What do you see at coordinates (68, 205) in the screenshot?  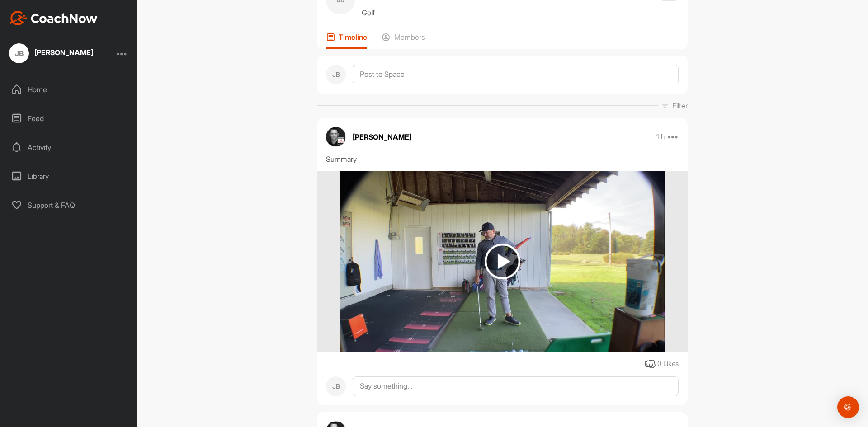 I see `div: Support & FAQ` at bounding box center [68, 205].